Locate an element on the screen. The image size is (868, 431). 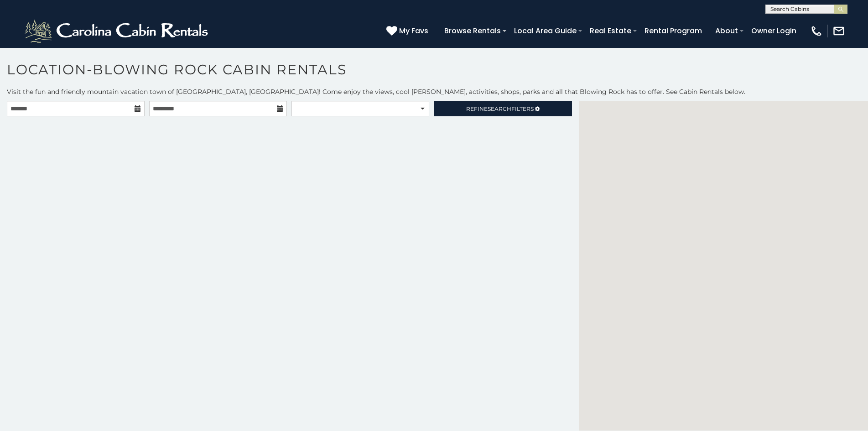
a: RefineSearchFilters is located at coordinates (503, 108).